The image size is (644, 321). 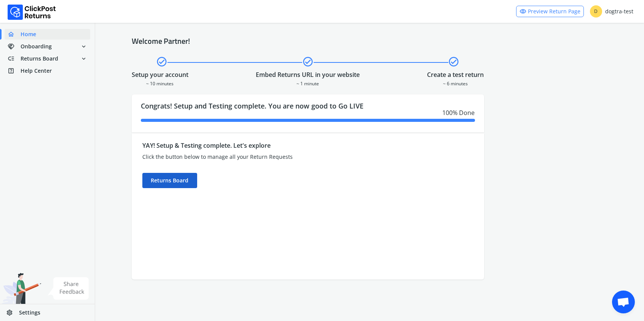 I want to click on div: Congrats! Setup and Testing complete. You are now good to Go LIVE, so click(x=308, y=114).